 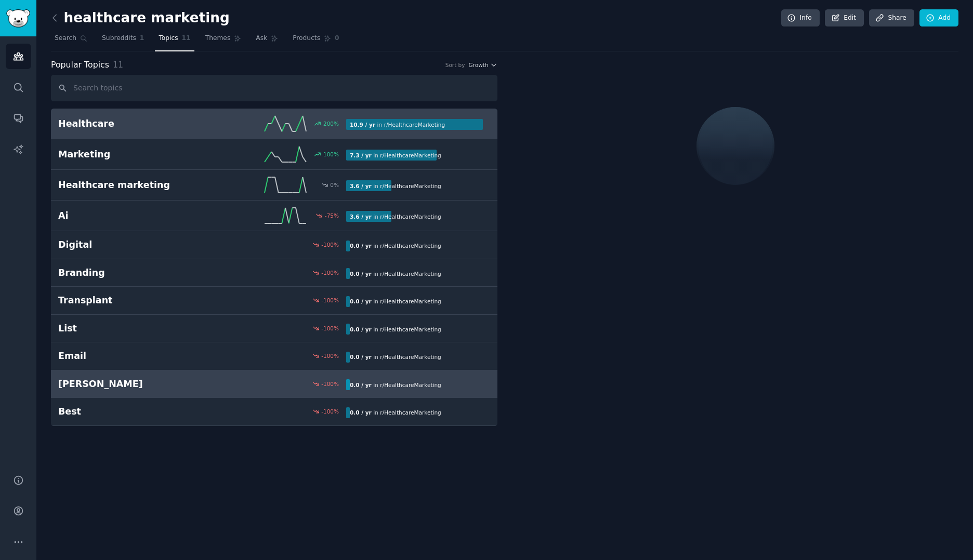 What do you see at coordinates (274, 123) in the screenshot?
I see `a: Healthcare200%10.9 / yrin r/HealthcareMarketing` at bounding box center [274, 123].